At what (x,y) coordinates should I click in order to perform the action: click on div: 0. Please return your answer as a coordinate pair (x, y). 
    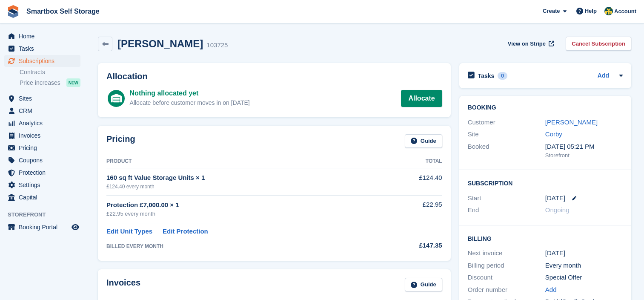
    Looking at the image, I should click on (502, 76).